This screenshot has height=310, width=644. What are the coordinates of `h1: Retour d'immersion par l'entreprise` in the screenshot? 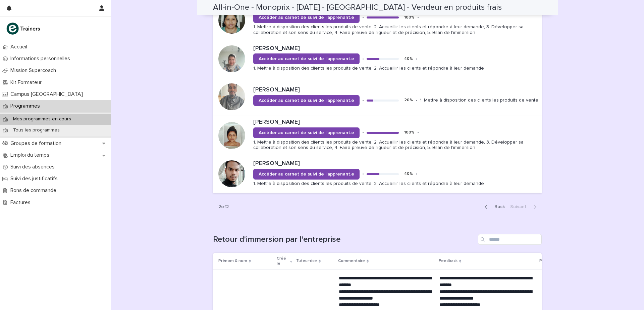 It's located at (344, 239).